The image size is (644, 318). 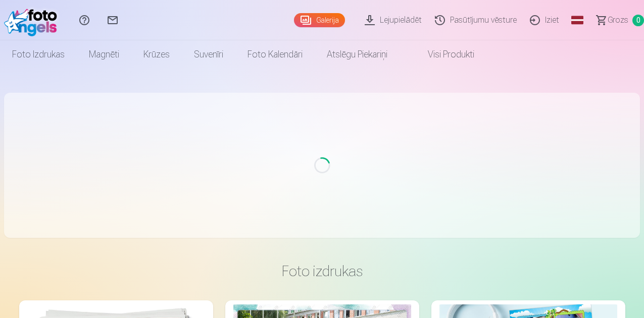 I want to click on span: Grozs, so click(x=618, y=20).